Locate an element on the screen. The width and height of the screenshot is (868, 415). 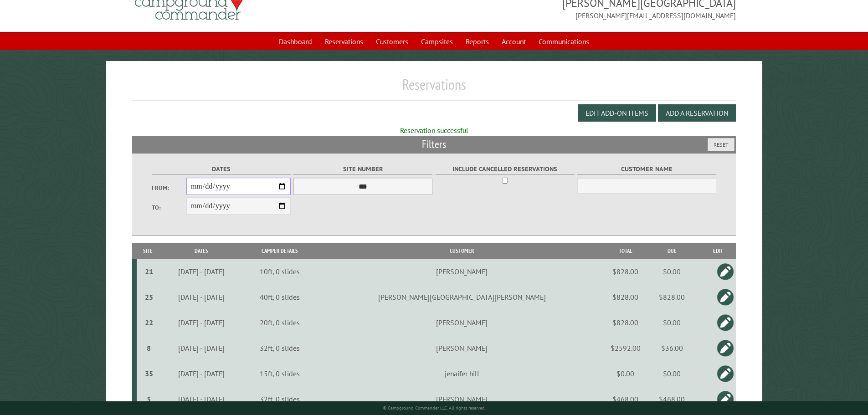
td: 15ft, 0 slides is located at coordinates (280, 374).